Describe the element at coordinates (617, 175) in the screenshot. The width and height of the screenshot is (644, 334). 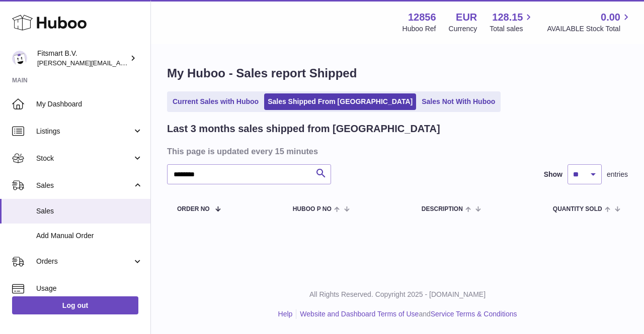
I see `span: entries` at that location.